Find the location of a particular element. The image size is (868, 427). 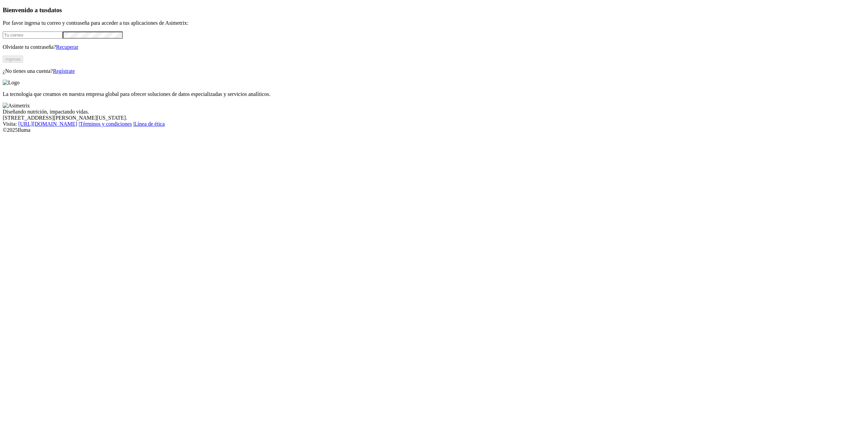

img: Asimetrix is located at coordinates (16, 106).